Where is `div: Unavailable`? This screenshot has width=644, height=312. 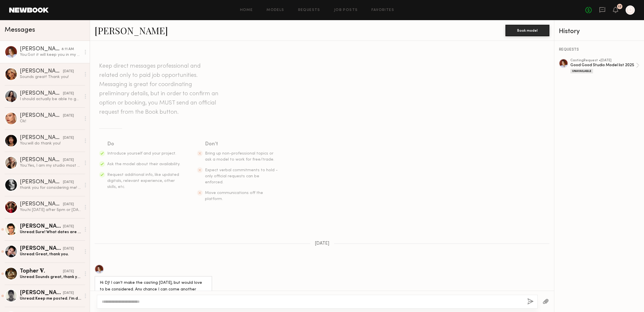
div: Unavailable is located at coordinates (582, 71).